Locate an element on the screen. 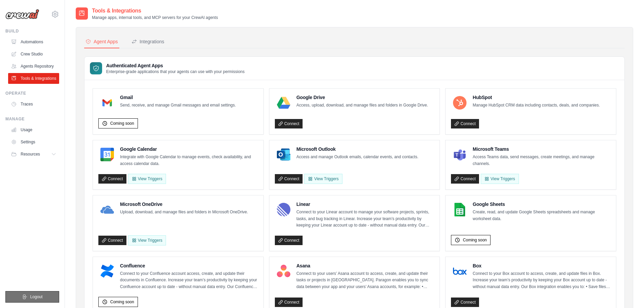 Image resolution: width=644 pixels, height=308 pixels. p: Upload, download, and manage files and folders in Microsoft OneDrive. is located at coordinates (184, 213).